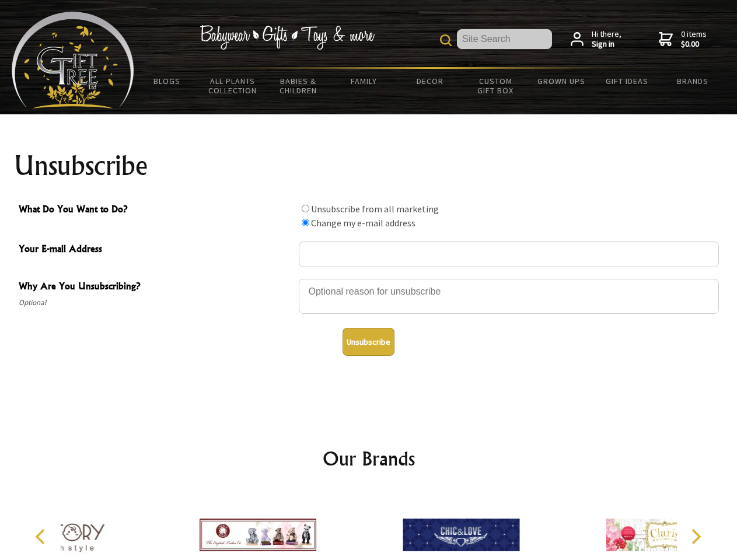 Image resolution: width=737 pixels, height=560 pixels. What do you see at coordinates (692, 81) in the screenshot?
I see `a: Brands` at bounding box center [692, 81].